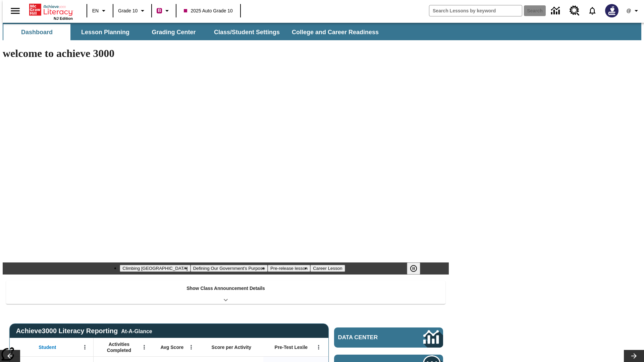 The height and width of the screenshot is (362, 644). Describe the element at coordinates (226, 288) in the screenshot. I see `p: Show Class Announcement Details` at that location.